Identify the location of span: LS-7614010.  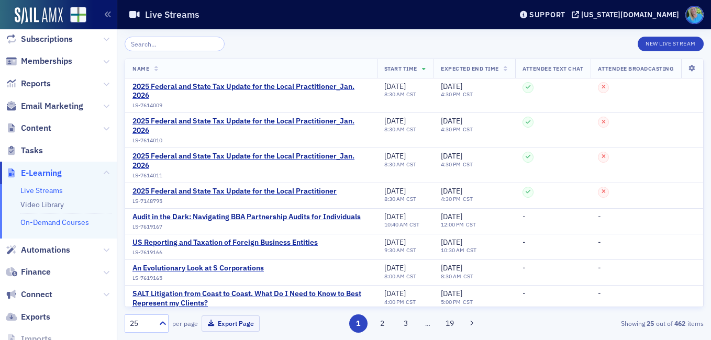
(147, 140).